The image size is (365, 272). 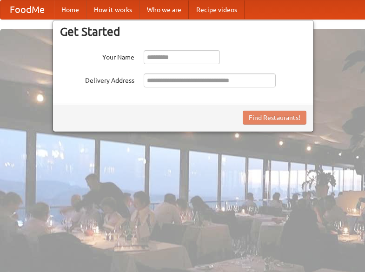 What do you see at coordinates (274, 118) in the screenshot?
I see `button: Find Restaurants!` at bounding box center [274, 118].